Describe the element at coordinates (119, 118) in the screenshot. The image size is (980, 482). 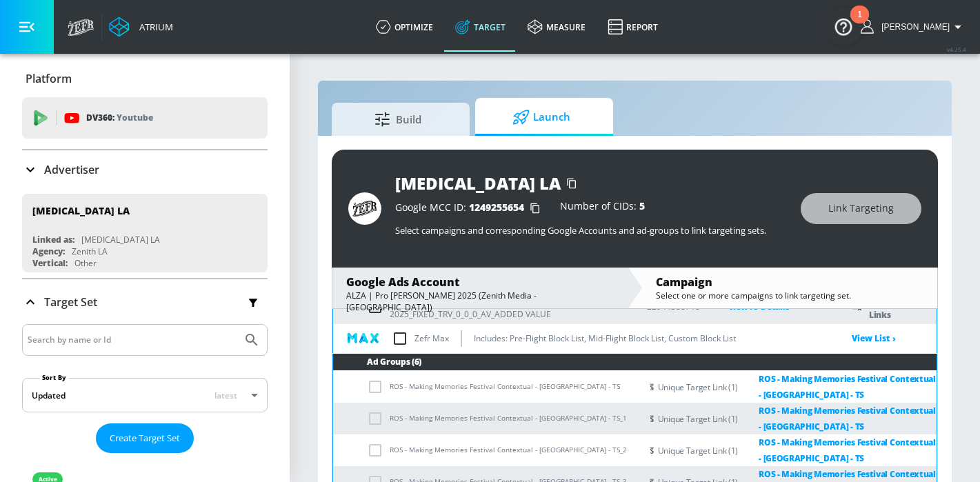
I see `p: DV360:` at that location.